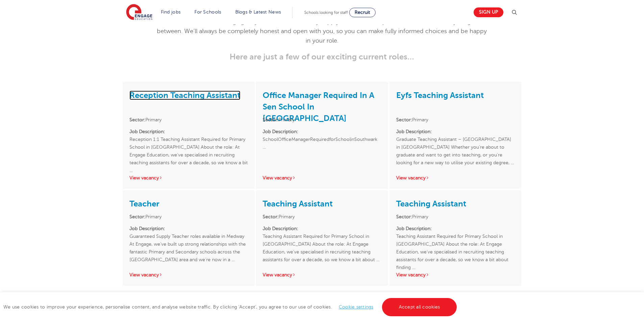  Describe the element at coordinates (440, 95) in the screenshot. I see `a: Eyfs Teaching Assistant` at that location.